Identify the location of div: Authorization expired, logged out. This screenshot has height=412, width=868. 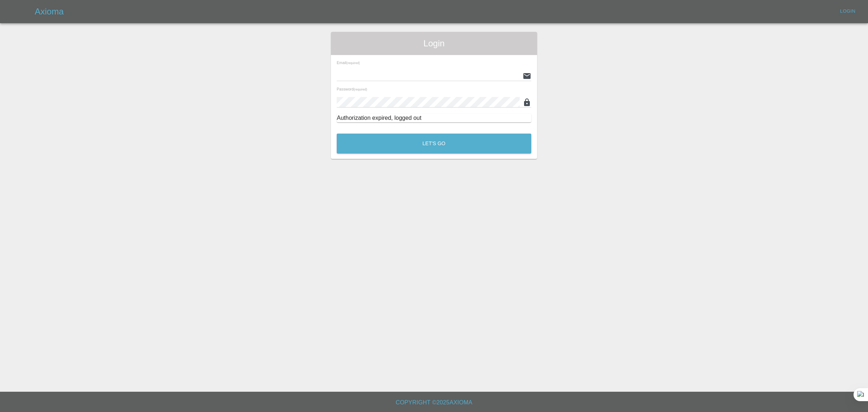
(434, 118).